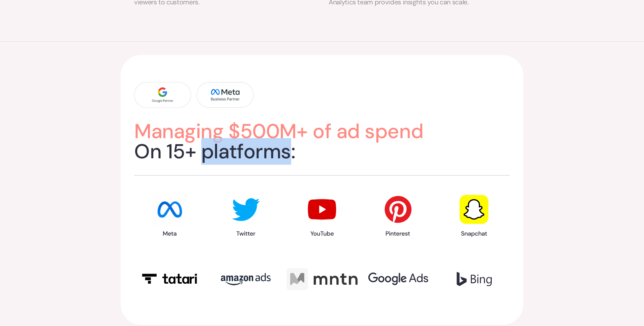 The image size is (644, 326). I want to click on img: meta icon, so click(170, 215).